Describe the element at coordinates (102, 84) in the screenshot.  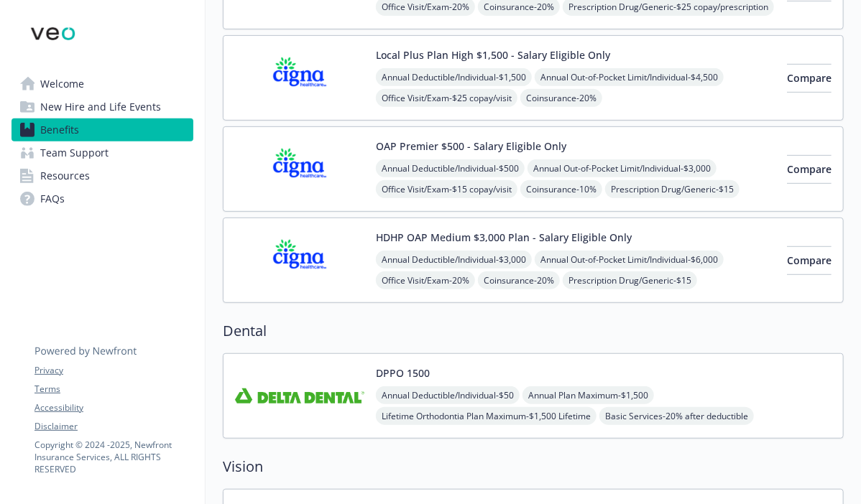
I see `a: Welcome` at that location.